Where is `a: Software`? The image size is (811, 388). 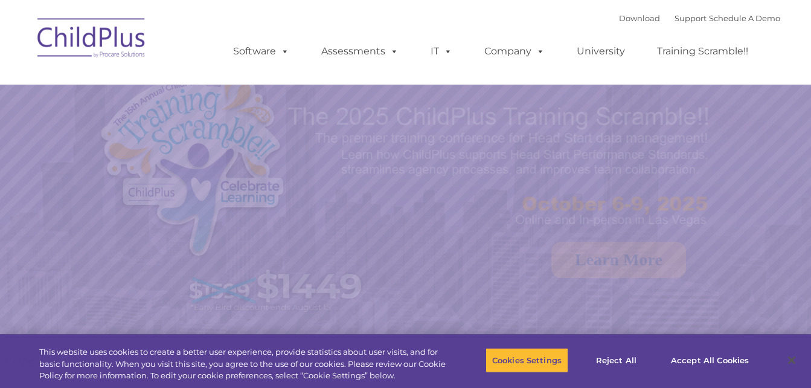 a: Software is located at coordinates (261, 51).